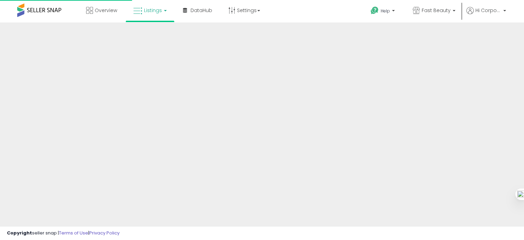 The width and height of the screenshot is (524, 240). I want to click on div: seller snap | |, so click(63, 233).